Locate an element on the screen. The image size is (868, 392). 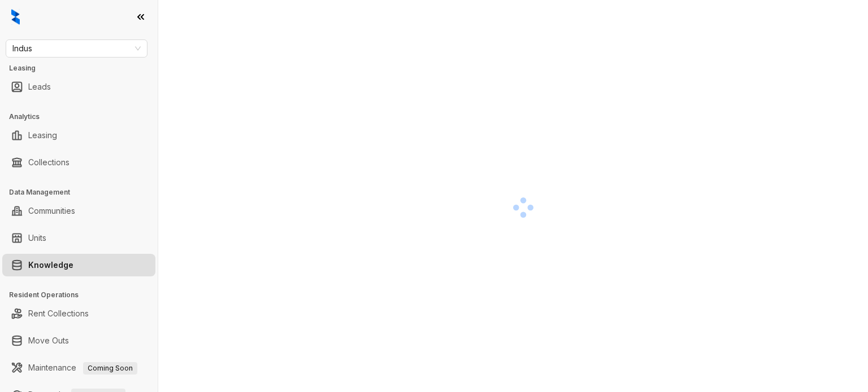
span: Indus is located at coordinates (76, 48).